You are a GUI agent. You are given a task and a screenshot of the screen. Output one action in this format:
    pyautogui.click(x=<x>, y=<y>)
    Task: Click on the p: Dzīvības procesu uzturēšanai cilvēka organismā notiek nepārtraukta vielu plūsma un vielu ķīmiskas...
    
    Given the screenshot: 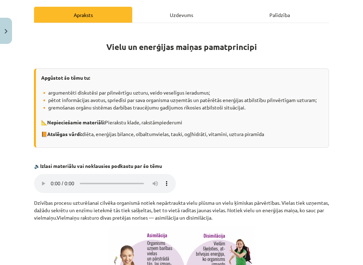 What is the action you would take?
    pyautogui.click(x=181, y=210)
    